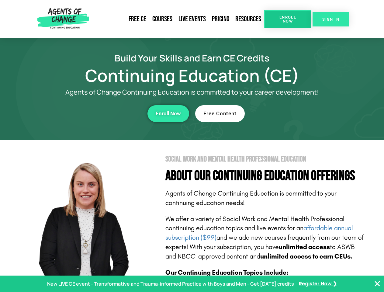  Describe the element at coordinates (220, 113) in the screenshot. I see `span: Free Content` at that location.